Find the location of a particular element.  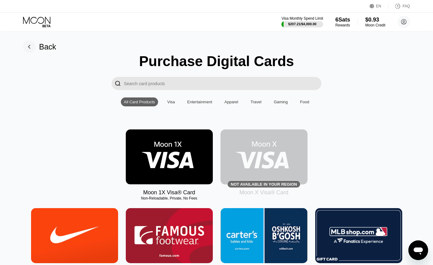

div: Apparel is located at coordinates (231, 102).